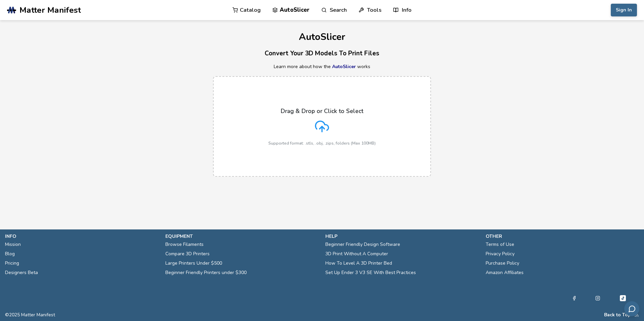 The width and height of the screenshot is (644, 321). What do you see at coordinates (322, 143) in the screenshot?
I see `p: Supported format: .stls, .obj, .zips, folders (Max 100MB)` at bounding box center [322, 143].